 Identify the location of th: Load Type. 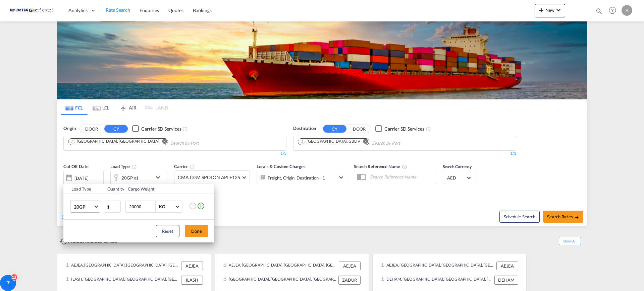
(84, 189).